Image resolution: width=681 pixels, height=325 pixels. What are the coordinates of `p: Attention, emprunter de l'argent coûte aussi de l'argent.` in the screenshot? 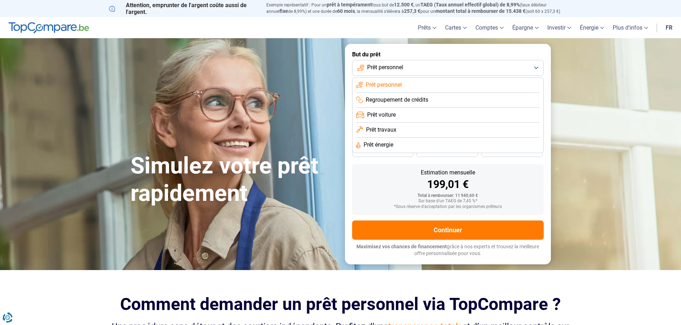 It's located at (183, 9).